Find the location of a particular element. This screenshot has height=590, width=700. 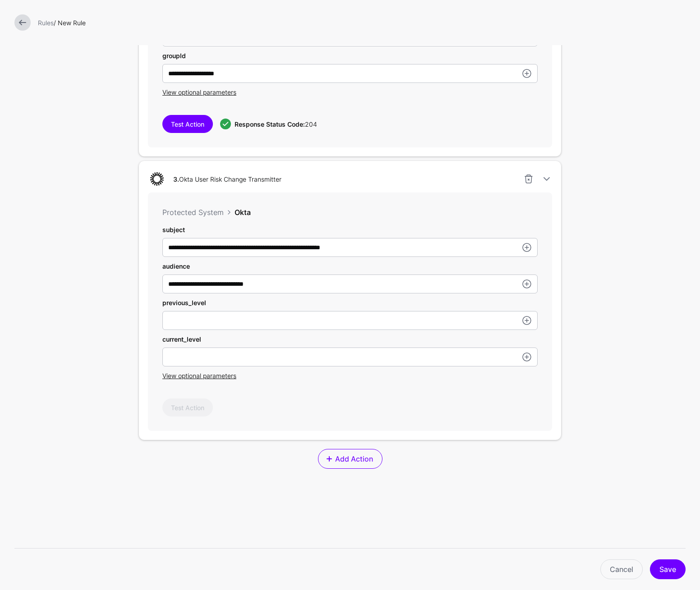

label: audience is located at coordinates (176, 266).